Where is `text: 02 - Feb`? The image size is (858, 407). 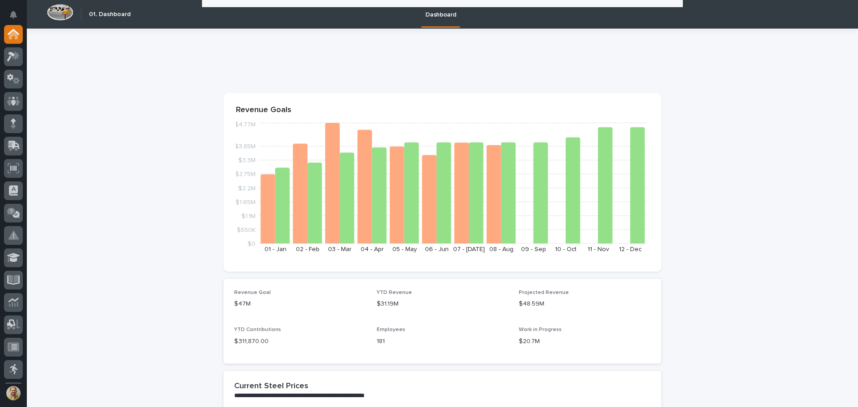 text: 02 - Feb is located at coordinates (307, 249).